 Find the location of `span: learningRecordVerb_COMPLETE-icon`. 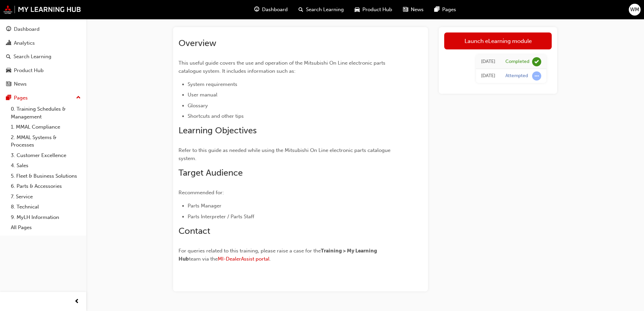

span: learningRecordVerb_COMPLETE-icon is located at coordinates (537, 61).